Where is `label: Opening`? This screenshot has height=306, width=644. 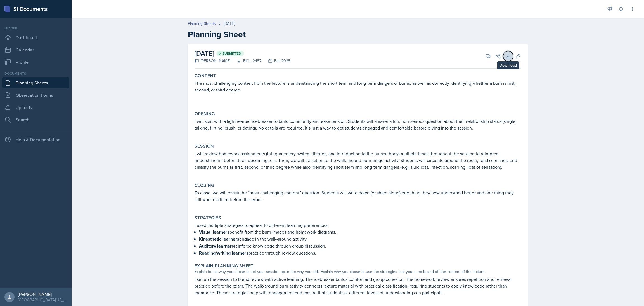
label: Opening is located at coordinates (205, 114).